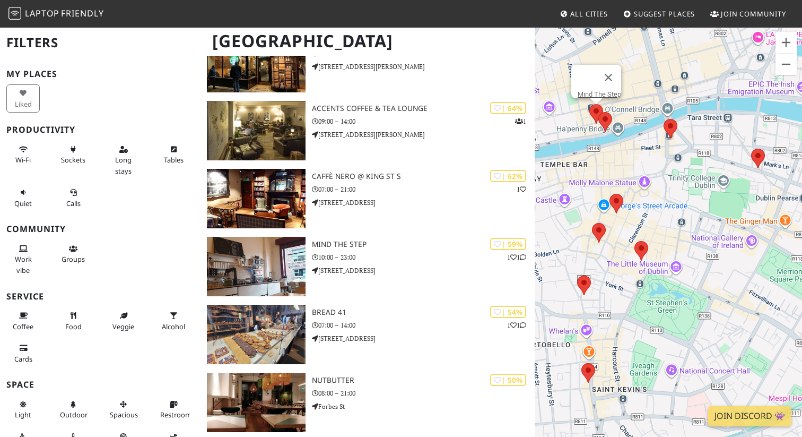 This screenshot has height=437, width=802. Describe the element at coordinates (23, 154) in the screenshot. I see `button: Wi-Fi` at that location.